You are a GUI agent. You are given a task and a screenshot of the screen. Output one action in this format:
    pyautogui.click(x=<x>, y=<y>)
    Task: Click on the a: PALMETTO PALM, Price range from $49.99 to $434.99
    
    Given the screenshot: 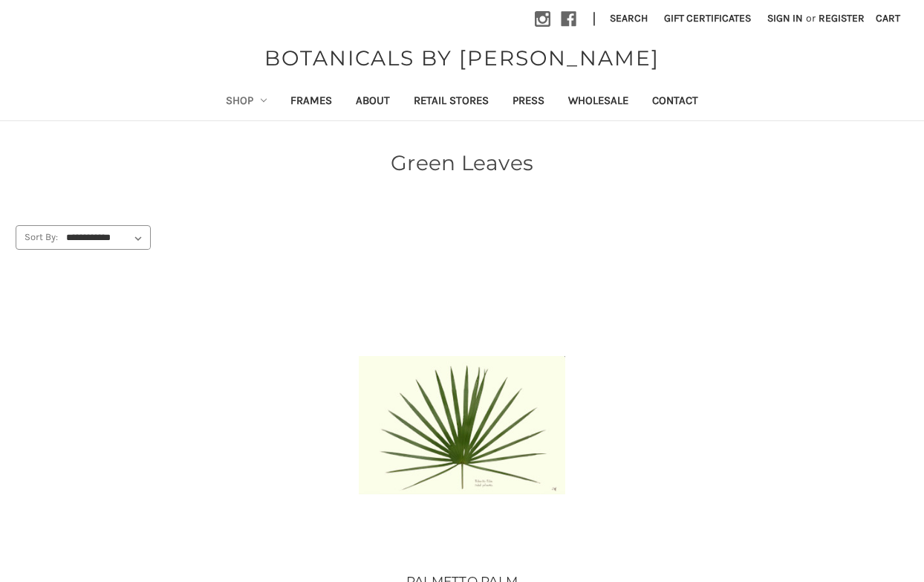 What is the action you would take?
    pyautogui.click(x=462, y=424)
    